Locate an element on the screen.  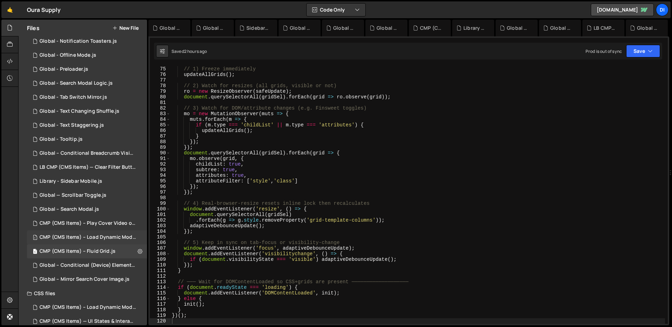
div: Global - Text Staggering.js is located at coordinates (72, 125).